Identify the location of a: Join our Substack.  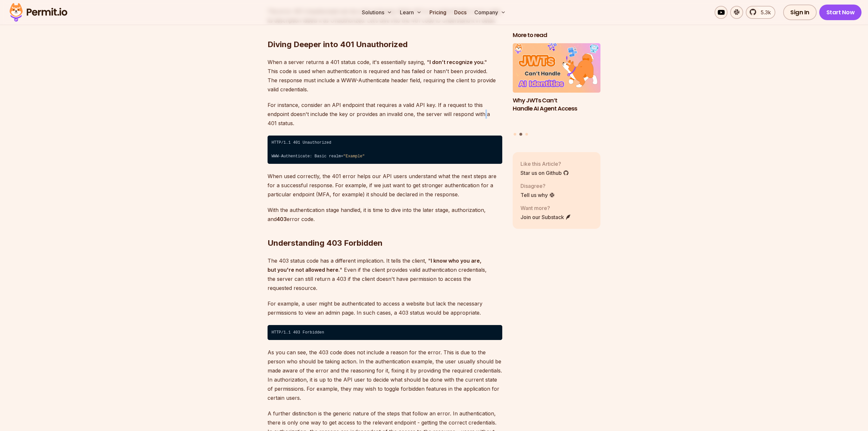
(546, 216).